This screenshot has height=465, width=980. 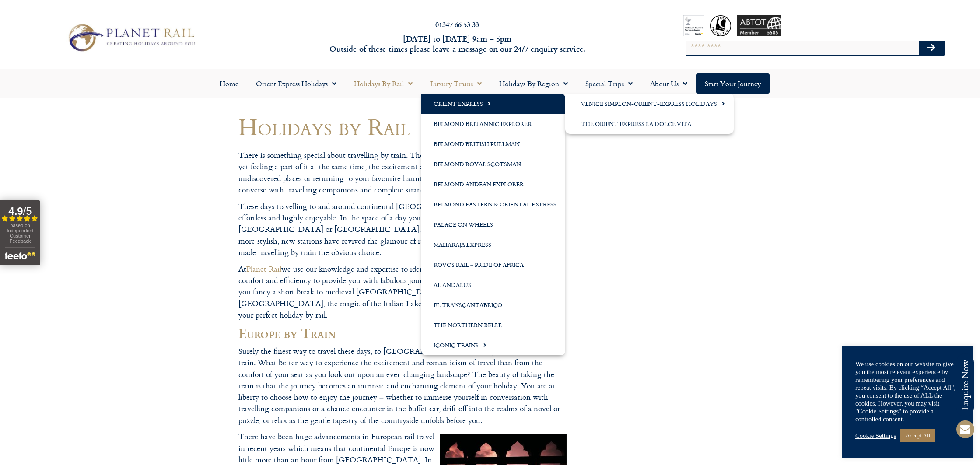 I want to click on a: The Northern Belle, so click(x=493, y=325).